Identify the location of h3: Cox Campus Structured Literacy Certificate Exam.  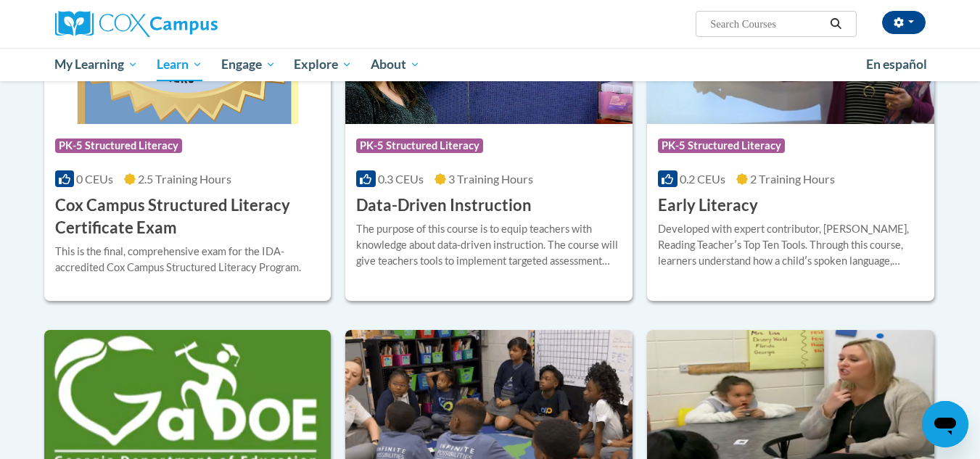
(188, 216).